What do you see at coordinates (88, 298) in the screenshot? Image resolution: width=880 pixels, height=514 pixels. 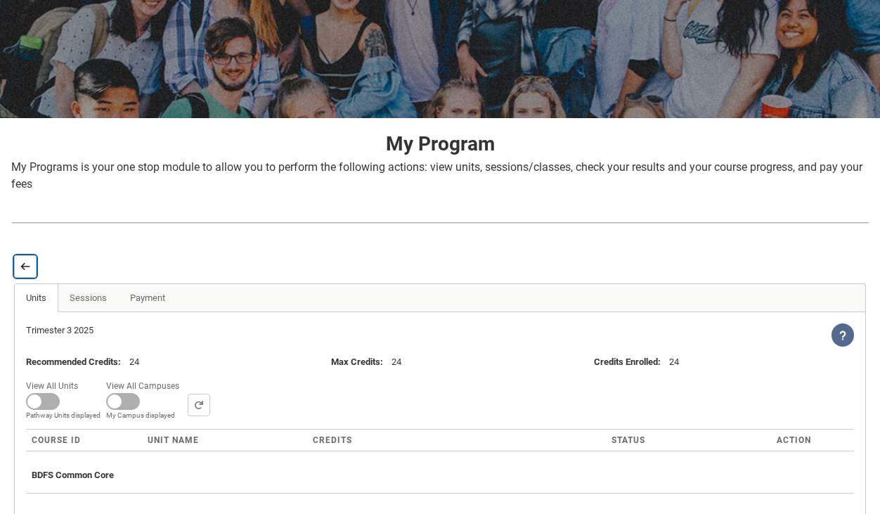 I see `a: Sessions` at bounding box center [88, 298].